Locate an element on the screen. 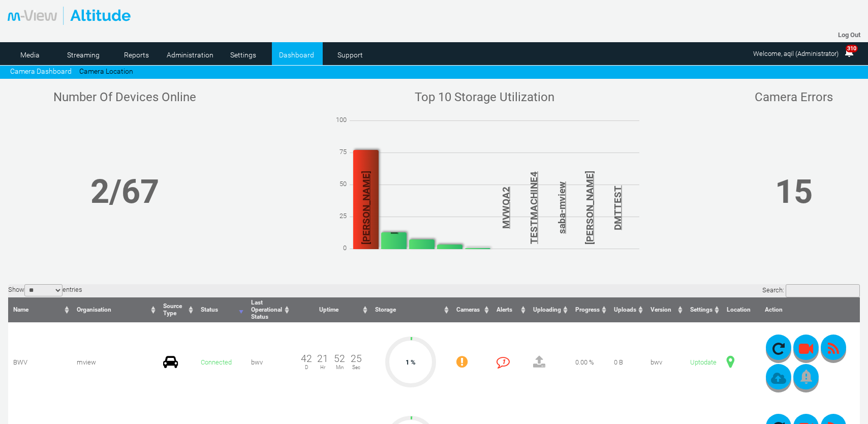 This screenshot has width=868, height=424. span: Version is located at coordinates (661, 310).